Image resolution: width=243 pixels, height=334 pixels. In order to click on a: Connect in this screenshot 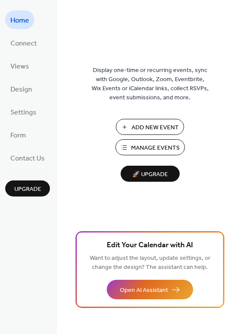, I will do `click(23, 42)`.